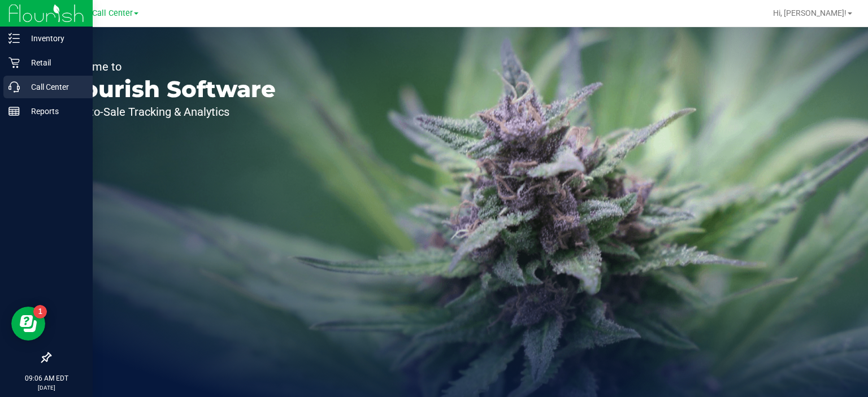 This screenshot has width=868, height=397. What do you see at coordinates (54, 111) in the screenshot?
I see `p: Reports` at bounding box center [54, 111].